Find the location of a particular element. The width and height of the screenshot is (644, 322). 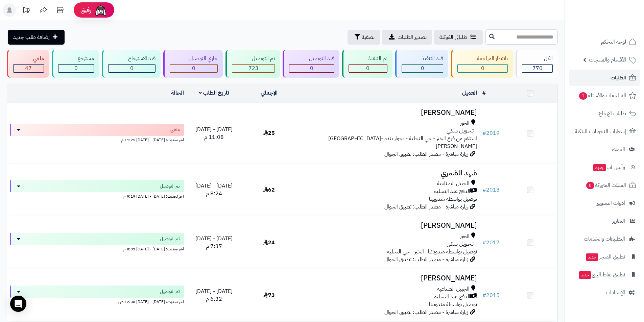

a: بانتظار المراجعة 0 is located at coordinates (482, 64).